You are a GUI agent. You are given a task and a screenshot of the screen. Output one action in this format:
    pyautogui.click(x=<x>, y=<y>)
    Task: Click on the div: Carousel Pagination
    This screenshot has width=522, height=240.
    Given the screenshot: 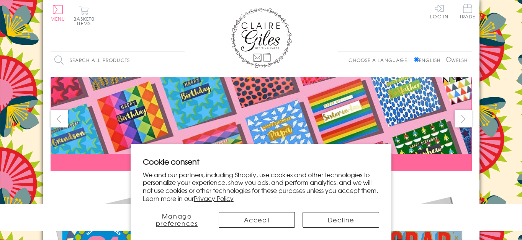 What is the action you would take?
    pyautogui.click(x=261, y=183)
    